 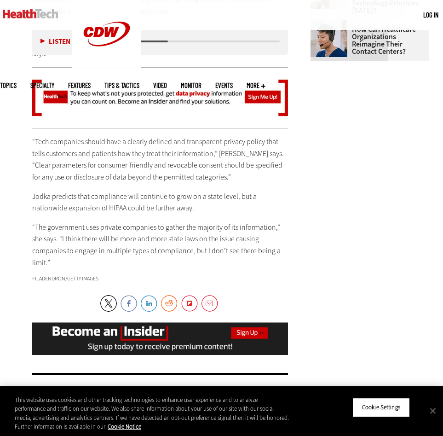 I want to click on a: Log in, so click(x=431, y=15).